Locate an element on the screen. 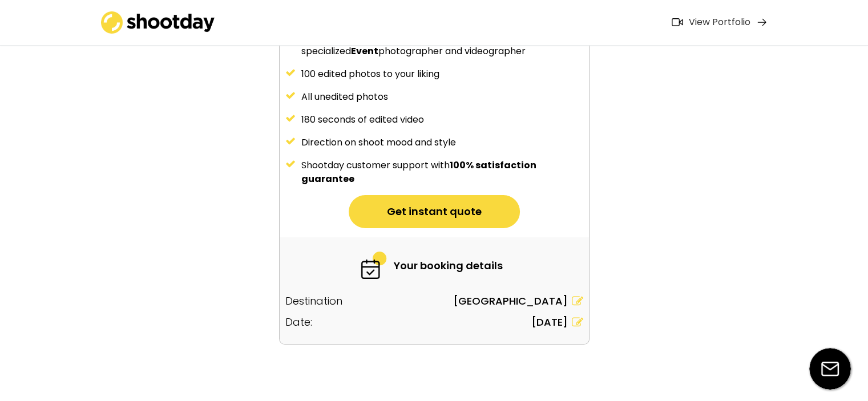 The height and width of the screenshot is (401, 868). div: Shootday customer support with is located at coordinates (442, 172).